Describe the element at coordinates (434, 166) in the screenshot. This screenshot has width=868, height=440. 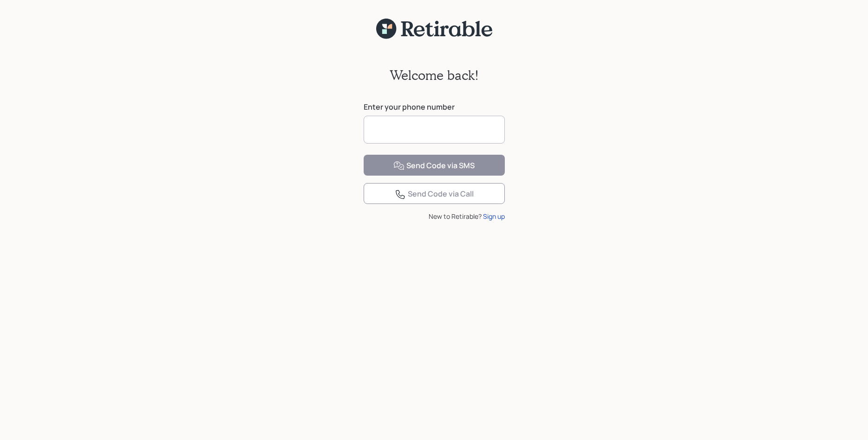
I see `div: Send Code via SMS` at that location.